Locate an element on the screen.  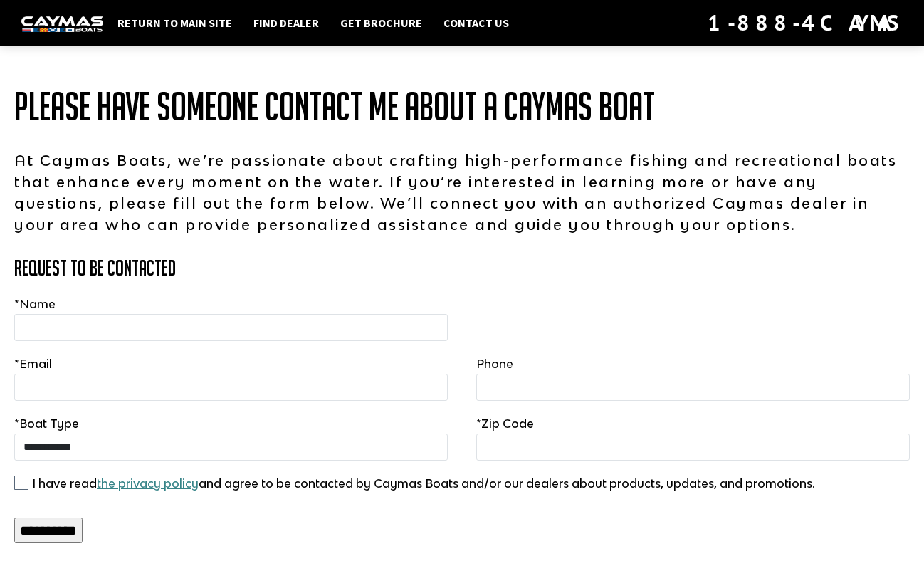
a: Contact Us is located at coordinates (476, 23).